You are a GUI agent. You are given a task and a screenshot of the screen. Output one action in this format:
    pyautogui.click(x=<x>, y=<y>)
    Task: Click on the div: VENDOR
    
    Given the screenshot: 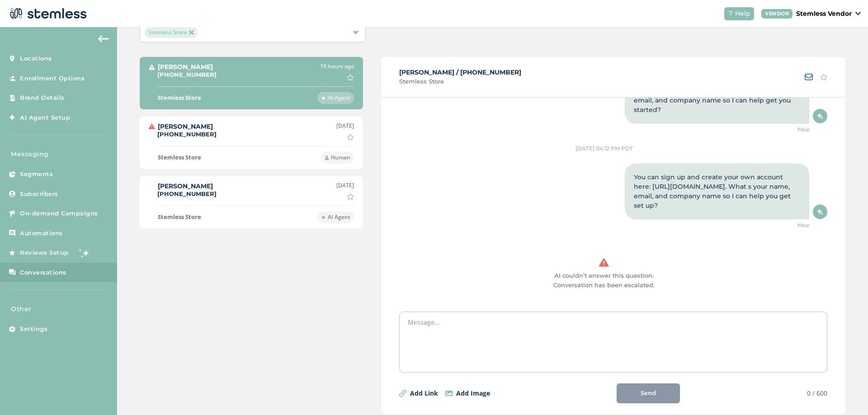 What is the action you would take?
    pyautogui.click(x=777, y=13)
    